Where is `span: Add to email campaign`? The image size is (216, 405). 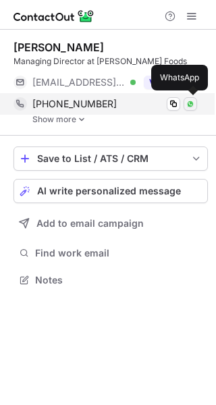 span: Add to email campaign is located at coordinates (90, 223).